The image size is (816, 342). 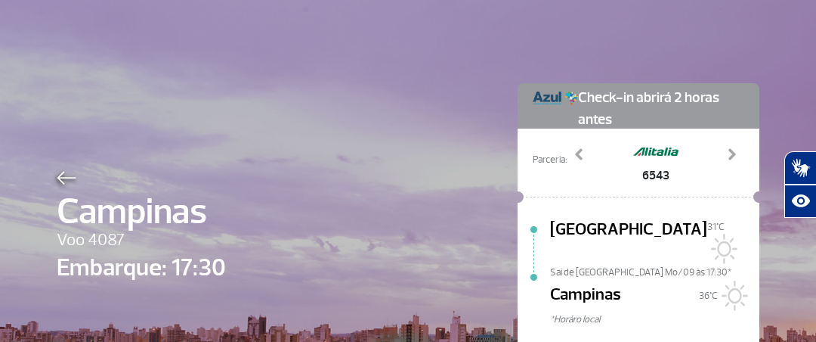 What do you see at coordinates (801, 168) in the screenshot?
I see `button: Abrir tradutor de língua de sinais.` at bounding box center [801, 168].